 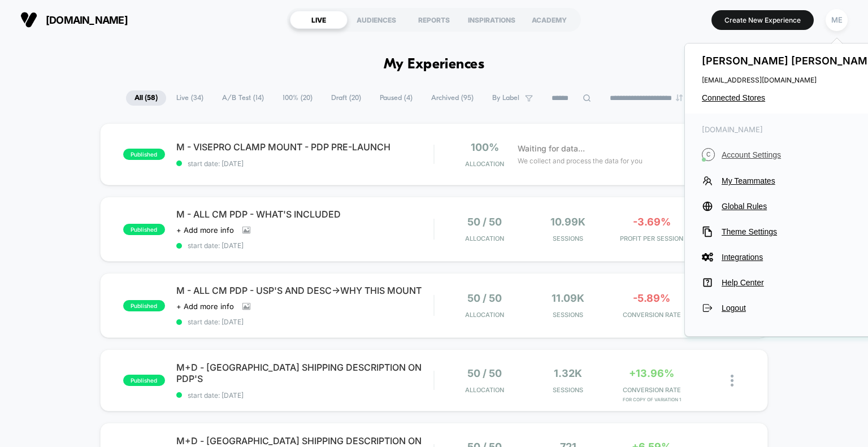 What do you see at coordinates (836, 20) in the screenshot?
I see `button: ME` at bounding box center [836, 20].